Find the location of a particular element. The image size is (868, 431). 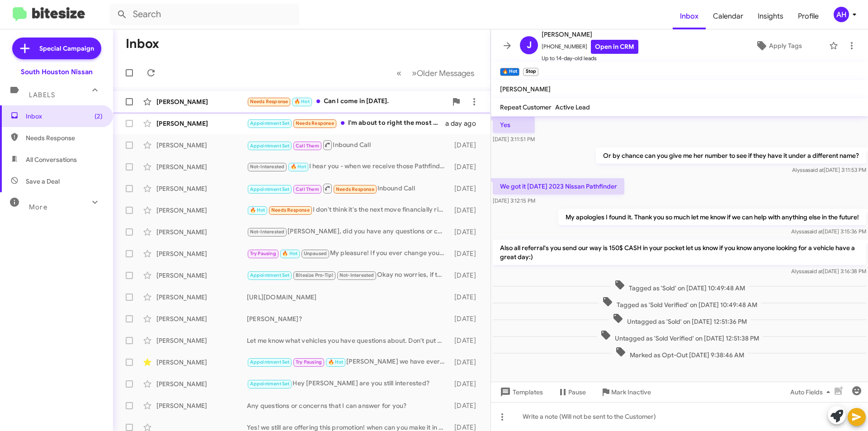

button: Apply Tags is located at coordinates (778, 46).